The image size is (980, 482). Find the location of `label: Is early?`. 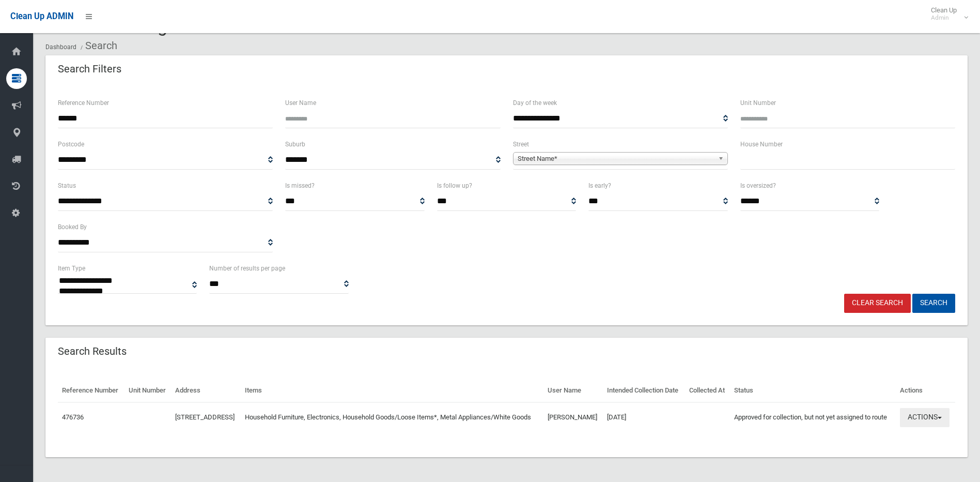

label: Is early? is located at coordinates (600, 185).